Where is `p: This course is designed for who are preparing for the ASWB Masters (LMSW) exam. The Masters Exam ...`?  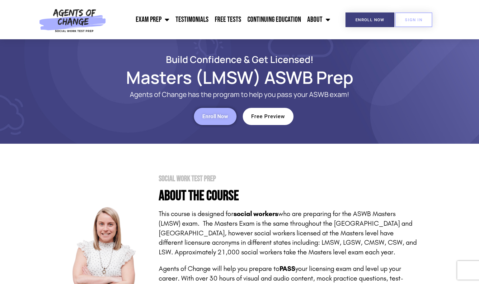
p: This course is designed for who are preparing for the ASWB Masters (LMSW) exam. The Masters Exam ... is located at coordinates (288, 233).